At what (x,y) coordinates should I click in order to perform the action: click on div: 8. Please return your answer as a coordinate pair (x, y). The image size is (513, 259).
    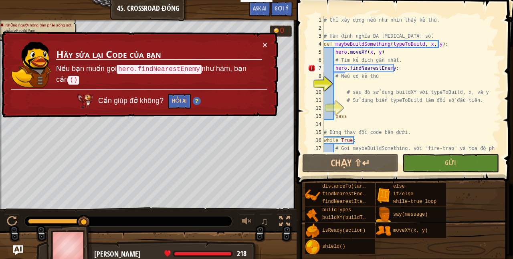
    Looking at the image, I should click on (316, 76).